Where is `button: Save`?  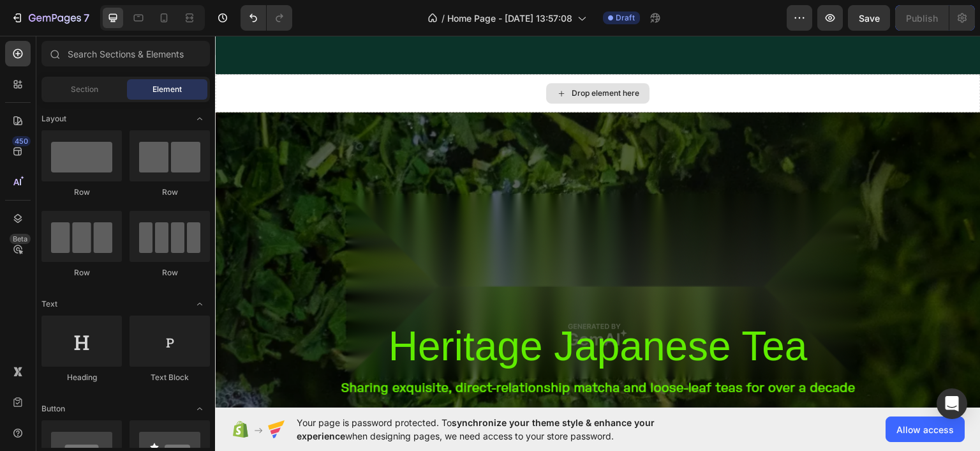
button: Save is located at coordinates (869, 18).